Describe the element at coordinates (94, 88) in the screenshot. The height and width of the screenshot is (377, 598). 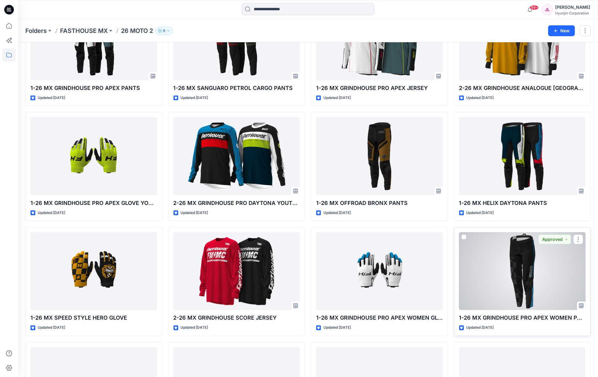
I see `p: 1-26 MX GRINDHOUSE PRO APEX PANTS` at that location.